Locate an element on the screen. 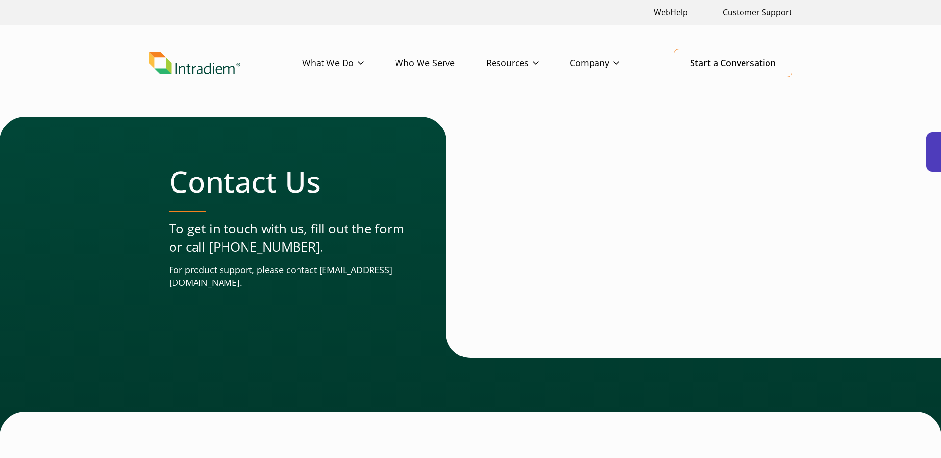 Image resolution: width=941 pixels, height=458 pixels. a: Start a Conversation is located at coordinates (733, 63).